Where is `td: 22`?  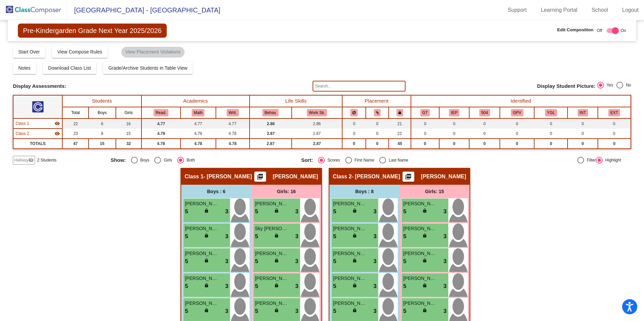 td: 22 is located at coordinates (400, 133).